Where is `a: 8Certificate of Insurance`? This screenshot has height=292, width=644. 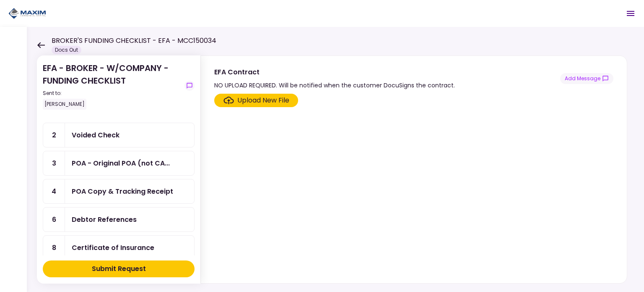
a: 8Certificate of Insurance is located at coordinates (119, 247).